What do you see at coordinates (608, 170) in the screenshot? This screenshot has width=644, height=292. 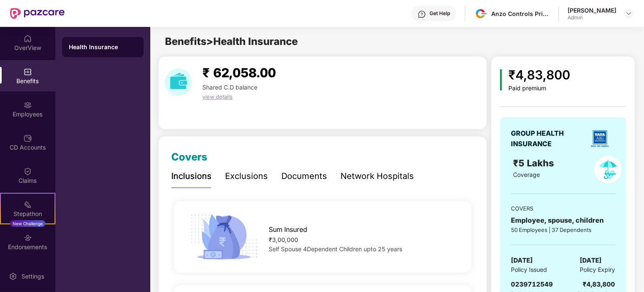 I see `img: policyIcon` at bounding box center [608, 170].